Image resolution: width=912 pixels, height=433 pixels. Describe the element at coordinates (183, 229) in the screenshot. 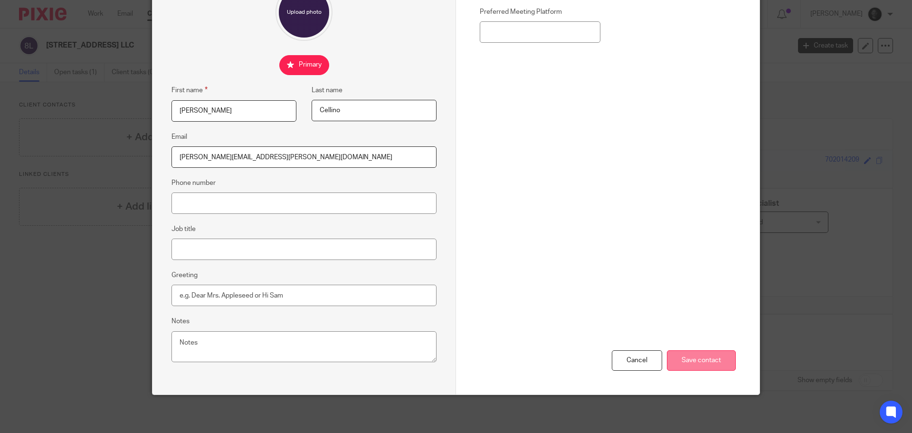

I see `label: Job title` at that location.